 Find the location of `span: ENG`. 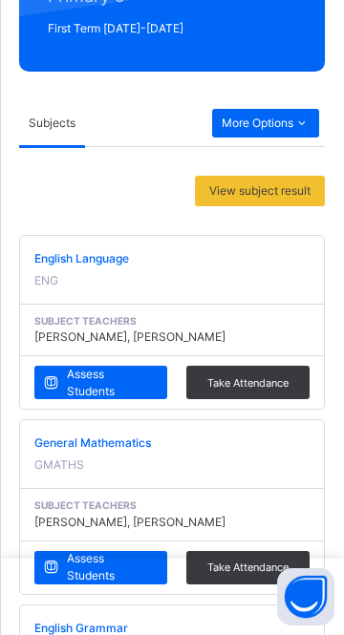

span: ENG is located at coordinates (46, 280).